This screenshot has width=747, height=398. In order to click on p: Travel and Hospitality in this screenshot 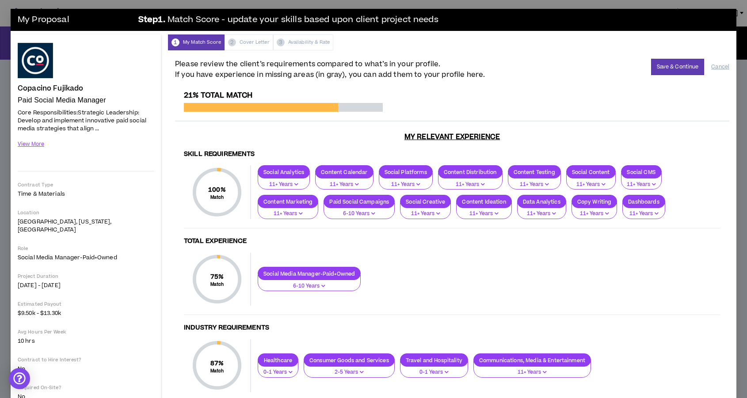, I will do `click(434, 360)`.